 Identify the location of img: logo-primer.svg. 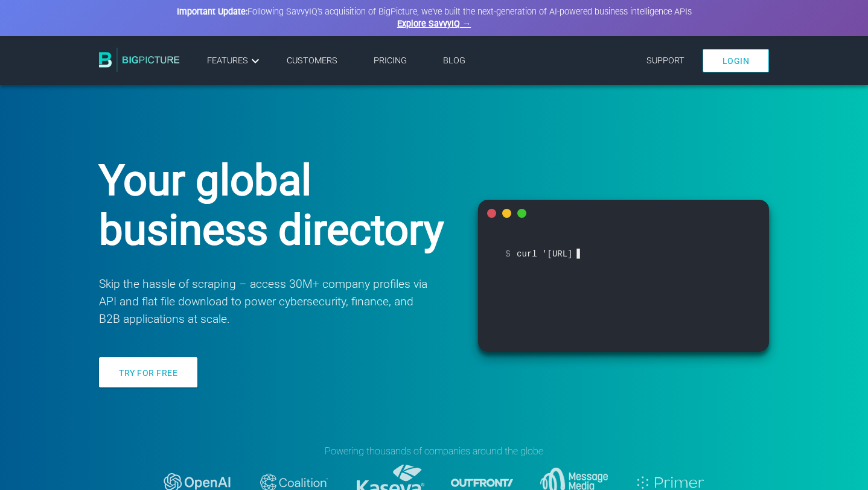
(671, 482).